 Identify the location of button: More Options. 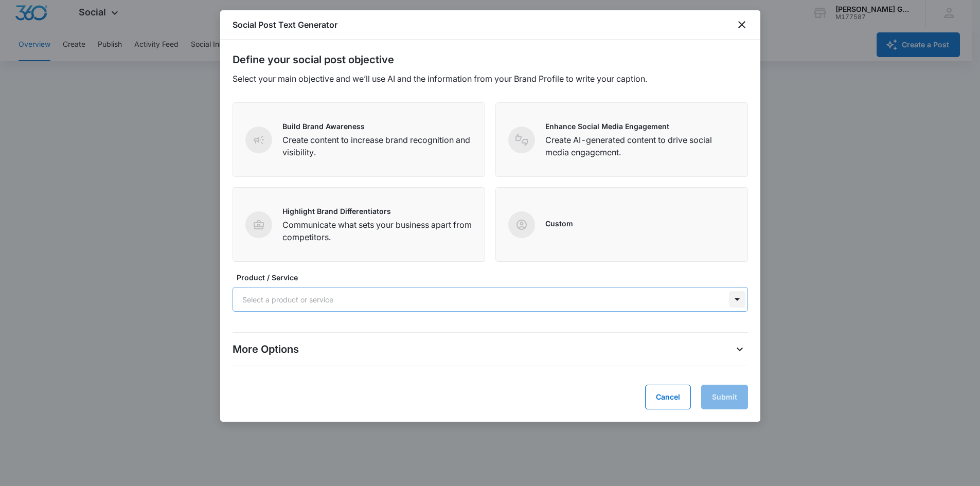
(740, 349).